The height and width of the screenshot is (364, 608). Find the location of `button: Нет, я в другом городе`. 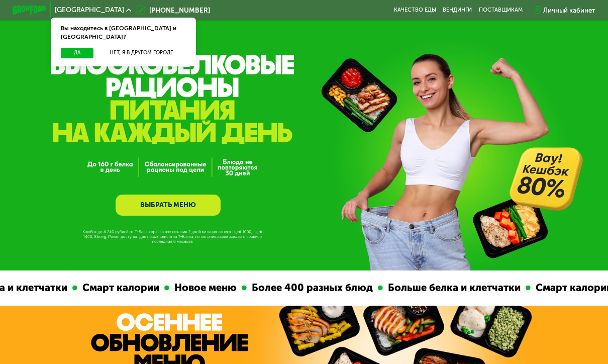

button: Нет, я в другом городе is located at coordinates (141, 53).